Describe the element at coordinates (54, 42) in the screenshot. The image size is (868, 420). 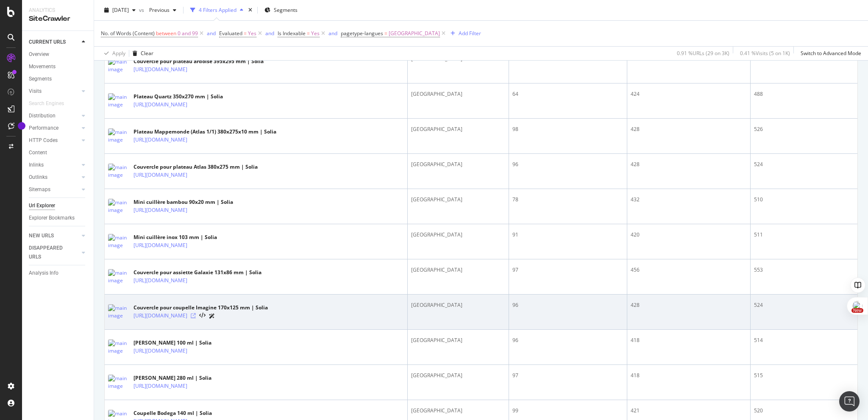
I see `a: CURRENT URLS` at that location.